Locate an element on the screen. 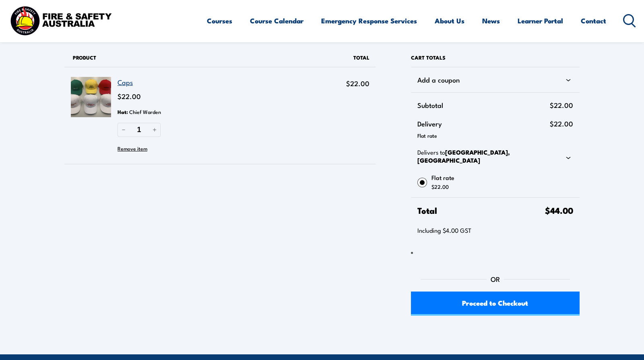  a: Course Calendar is located at coordinates (277, 21).